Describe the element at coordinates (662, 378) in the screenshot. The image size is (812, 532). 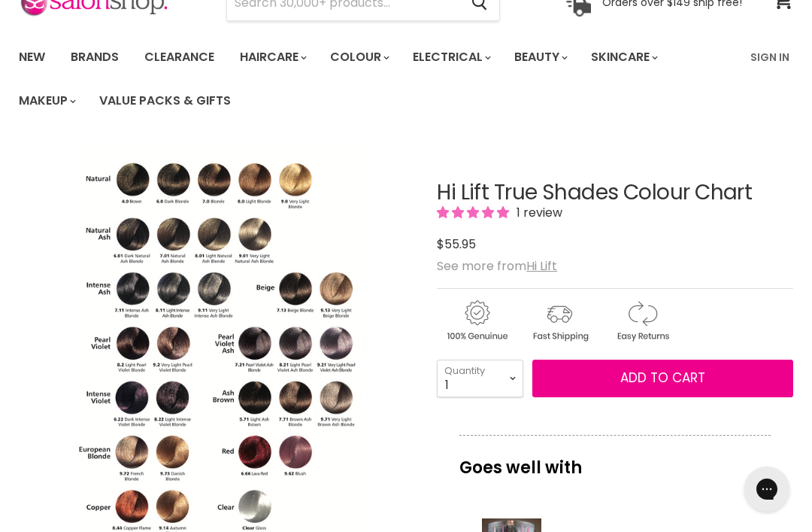
I see `button: Add to cart` at that location.